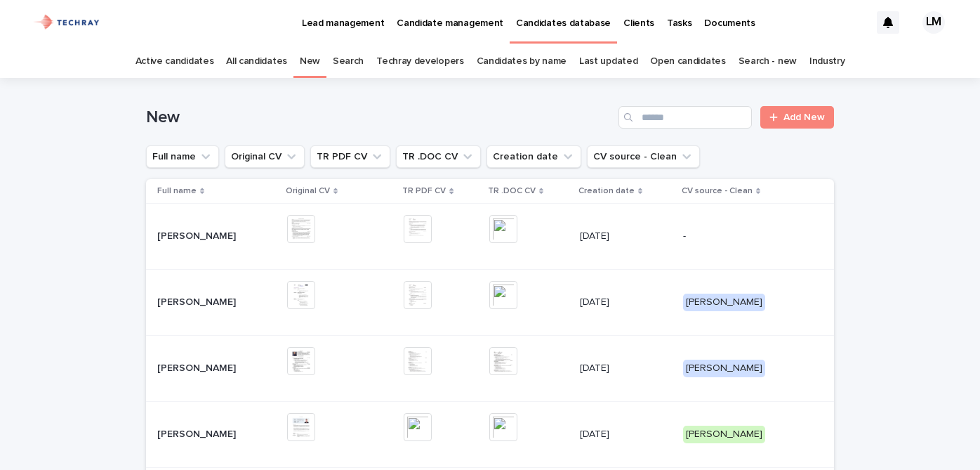 Image resolution: width=980 pixels, height=470 pixels. I want to click on a: All candidates, so click(257, 61).